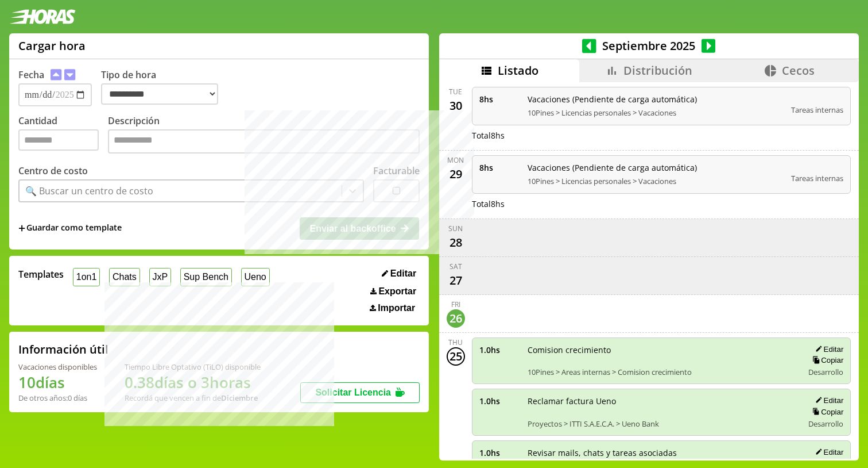 The height and width of the screenshot is (468, 868). I want to click on div: Tue, so click(455, 91).